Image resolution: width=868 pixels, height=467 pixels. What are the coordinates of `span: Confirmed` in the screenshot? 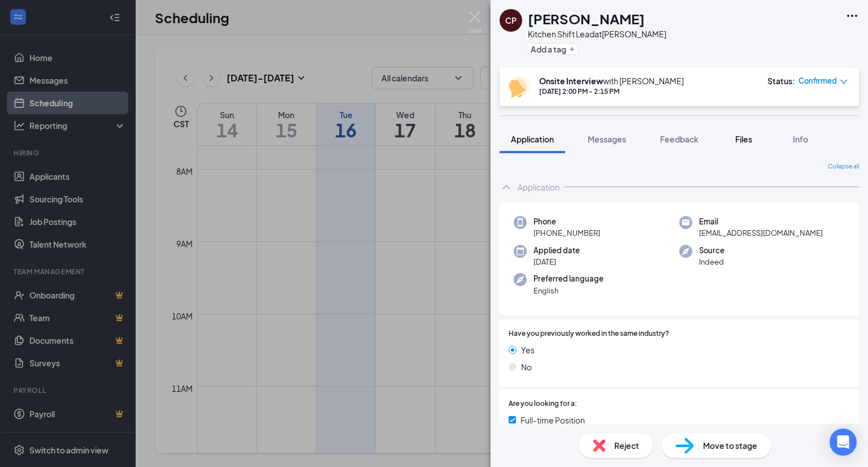 It's located at (818, 81).